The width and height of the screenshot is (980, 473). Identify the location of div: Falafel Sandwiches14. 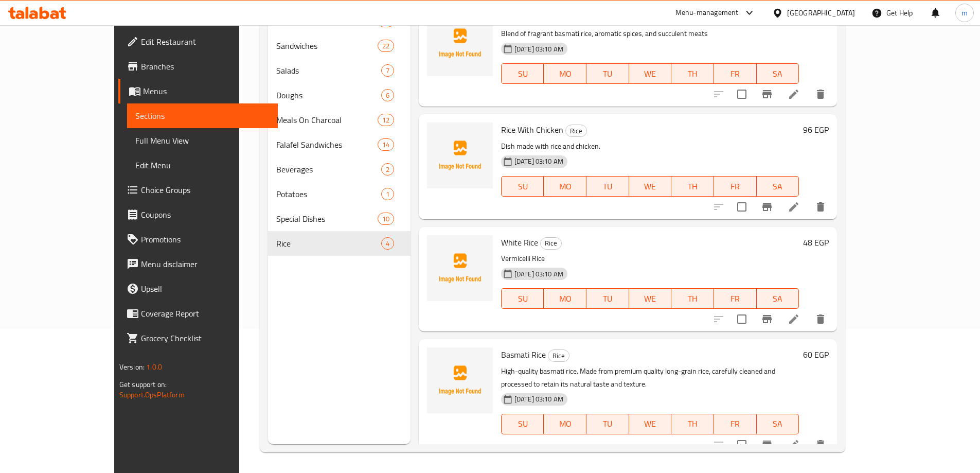
(339, 145).